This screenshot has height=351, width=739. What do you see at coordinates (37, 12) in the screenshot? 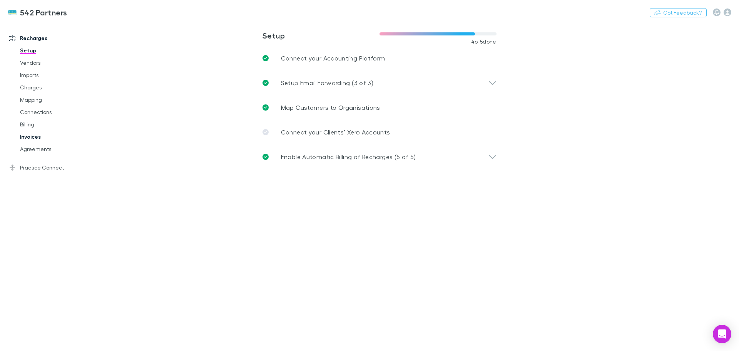
I see `a: 542 Partners` at bounding box center [37, 12].